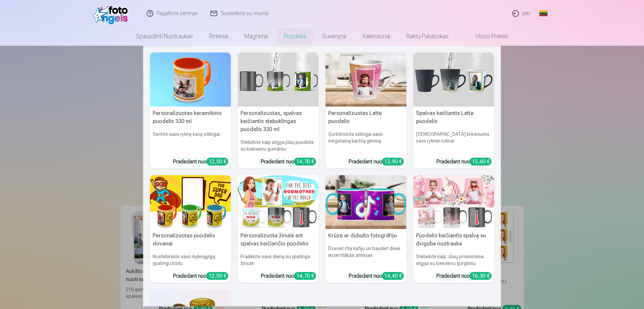 The image size is (644, 309). Describe the element at coordinates (164, 37) in the screenshot. I see `a: Spausdinti nuotraukas` at that location.